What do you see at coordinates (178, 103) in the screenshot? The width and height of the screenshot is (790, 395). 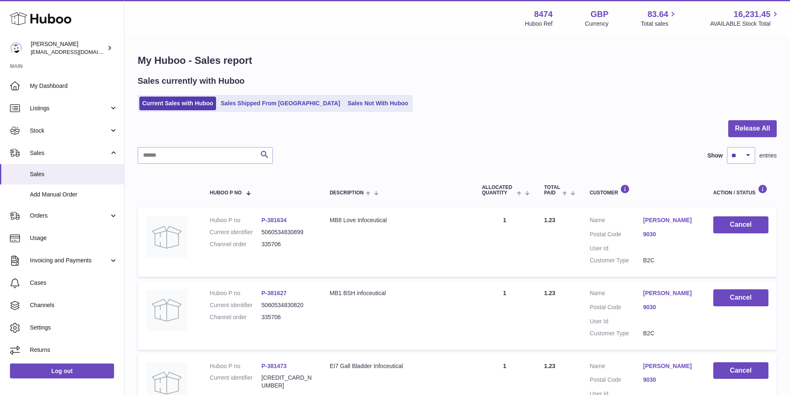 I see `a: Current Sales with Huboo` at bounding box center [178, 103].